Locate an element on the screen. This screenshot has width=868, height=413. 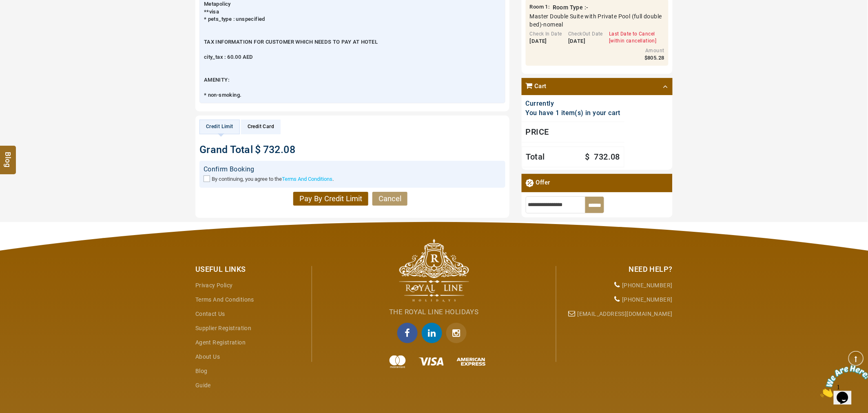
b: Room Type :- is located at coordinates (570, 7).